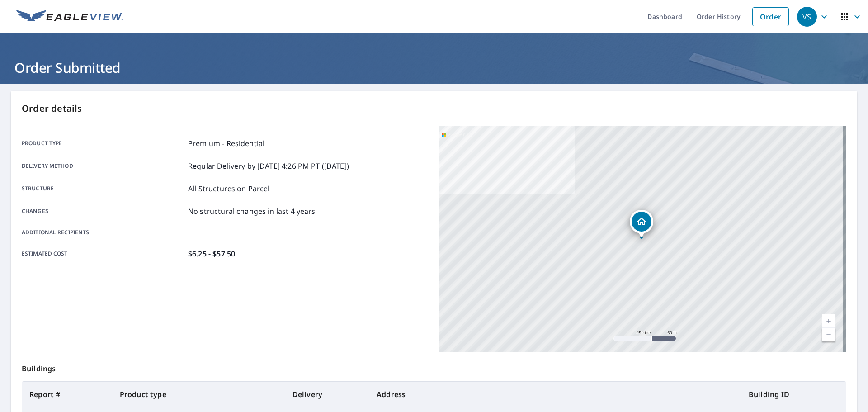  I want to click on div: VS, so click(808, 17).